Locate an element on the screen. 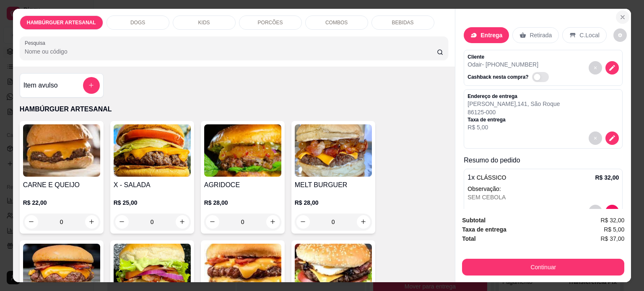 Image resolution: width=644 pixels, height=291 pixels. p: PORCÕES is located at coordinates (270, 22).